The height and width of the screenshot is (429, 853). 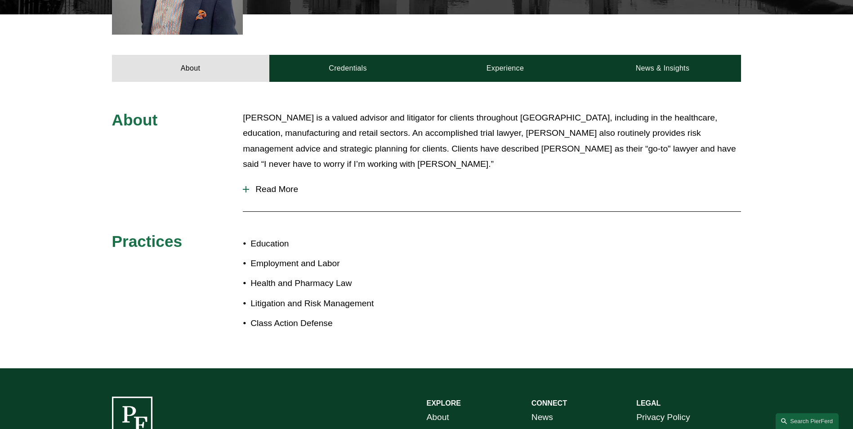 I want to click on button: Read More, so click(x=492, y=189).